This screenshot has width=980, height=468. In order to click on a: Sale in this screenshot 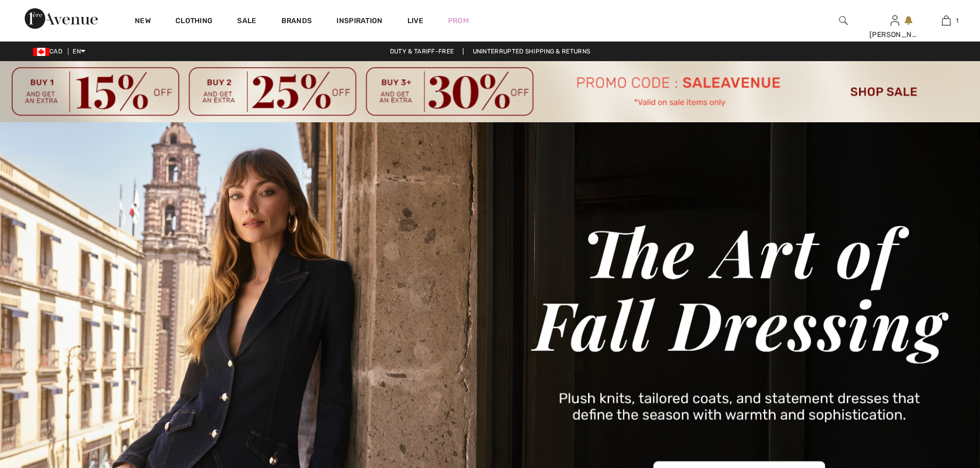, I will do `click(246, 22)`.